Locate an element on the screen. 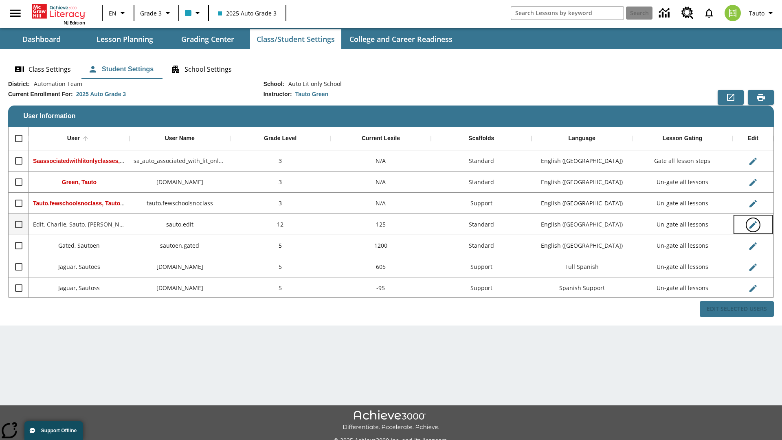 This screenshot has width=782, height=440. button: Profile/Settings is located at coordinates (762, 13).